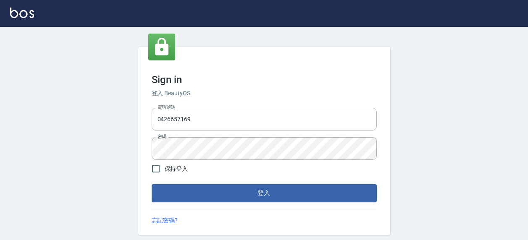 Image resolution: width=528 pixels, height=240 pixels. I want to click on label: 電話號碼, so click(166, 107).